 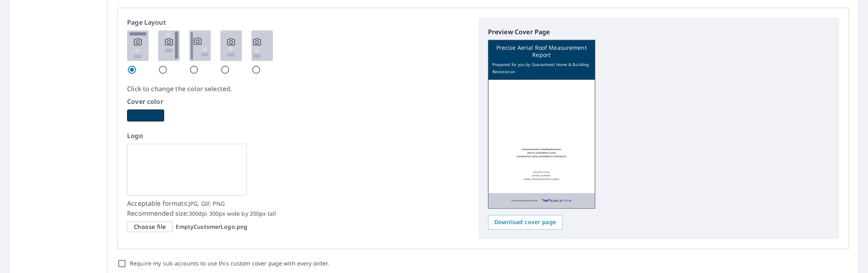 I want to click on p: Precise Aerial Roof Measurement Report, so click(x=541, y=51).